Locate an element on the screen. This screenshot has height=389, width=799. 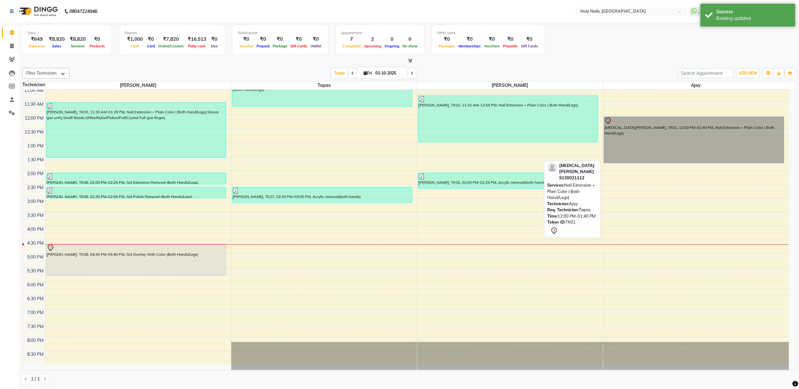
div: 12:00 PM-01:40 PM is located at coordinates (573, 216).